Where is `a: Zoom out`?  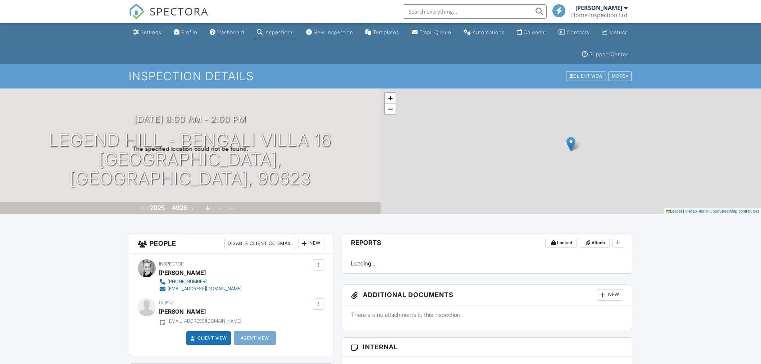 a: Zoom out is located at coordinates (390, 109).